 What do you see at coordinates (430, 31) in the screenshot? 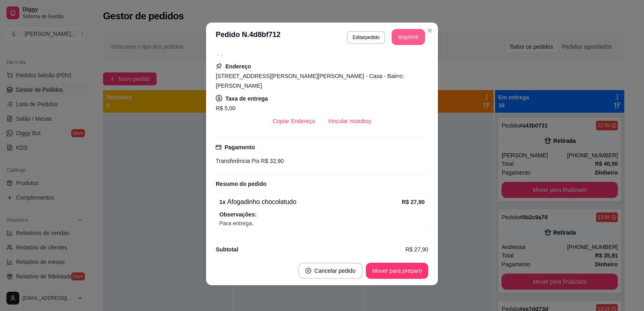
I see `button: Close` at bounding box center [430, 31].